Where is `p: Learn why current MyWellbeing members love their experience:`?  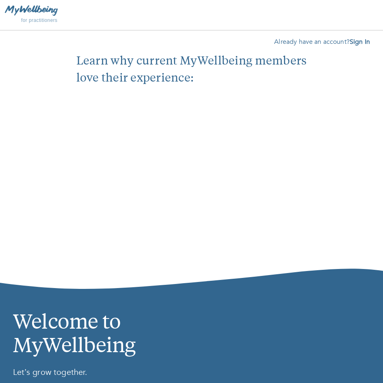
p: Learn why current MyWellbeing members love their experience: is located at coordinates (192, 70).